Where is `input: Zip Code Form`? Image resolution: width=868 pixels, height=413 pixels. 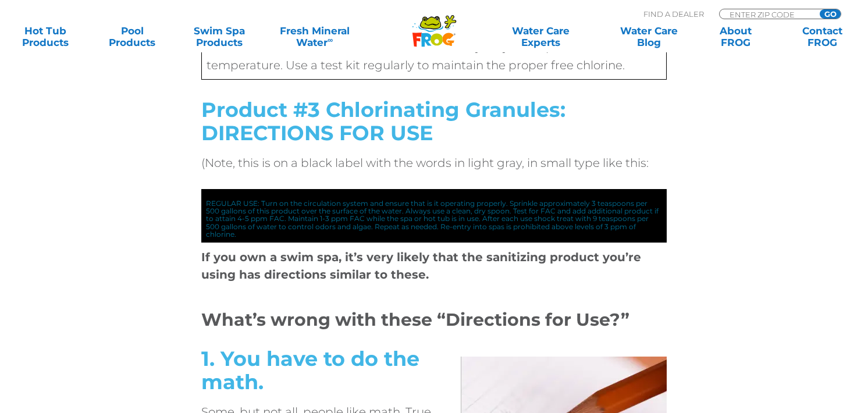 input: Zip Code Form is located at coordinates (767, 14).